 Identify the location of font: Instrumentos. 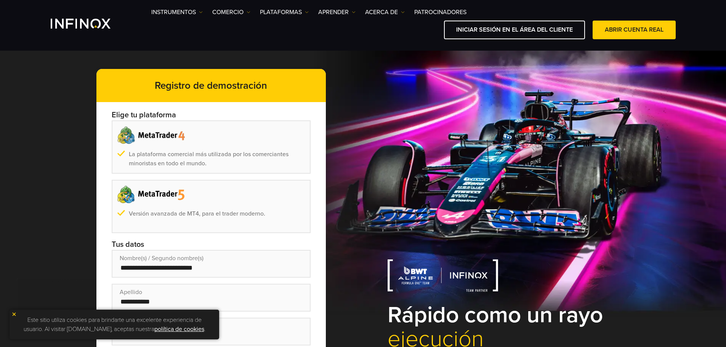
(173, 12).